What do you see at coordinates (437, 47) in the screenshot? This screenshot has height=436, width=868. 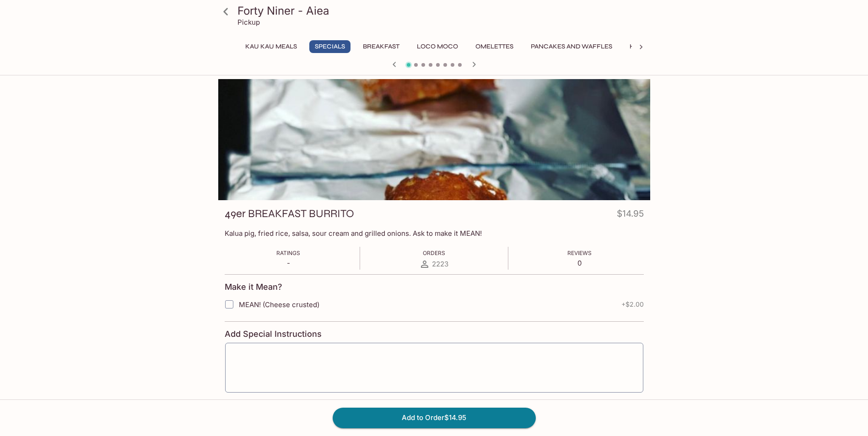 I see `button: Loco Moco` at bounding box center [437, 47].